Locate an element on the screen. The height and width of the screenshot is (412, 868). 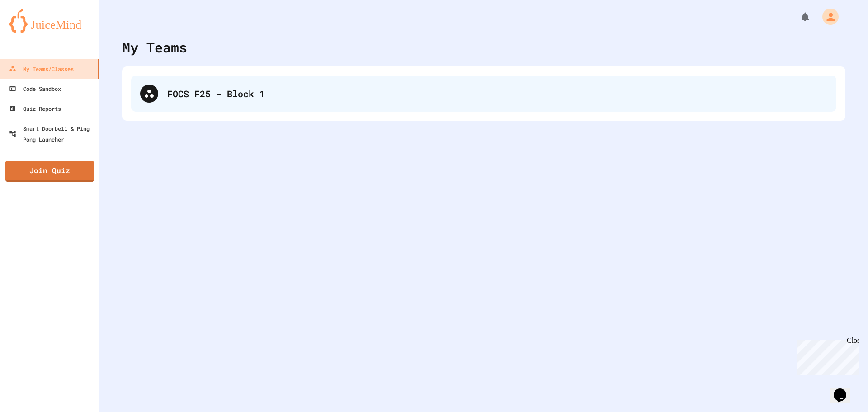
div: Chat with us now!Close is located at coordinates (33, 31).